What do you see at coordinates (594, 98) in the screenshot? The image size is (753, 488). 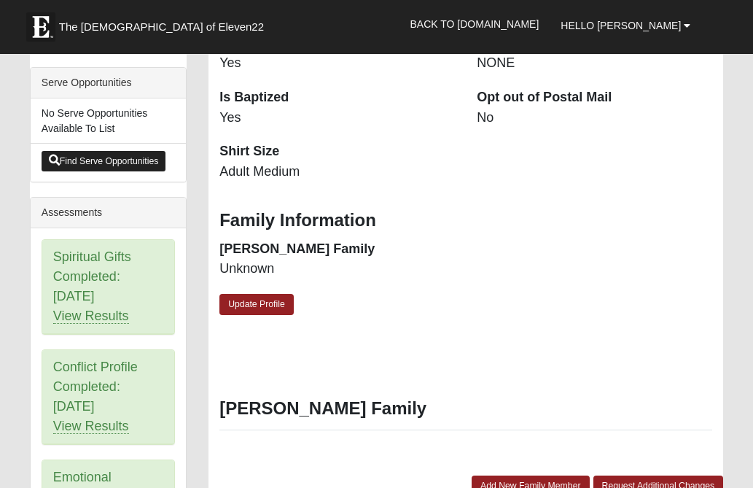 I see `dt: Opt out of Postal Mail` at bounding box center [594, 98].